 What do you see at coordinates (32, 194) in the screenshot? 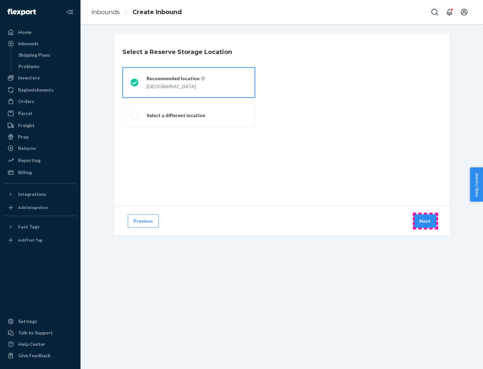
I see `div: Integrations` at bounding box center [32, 194].